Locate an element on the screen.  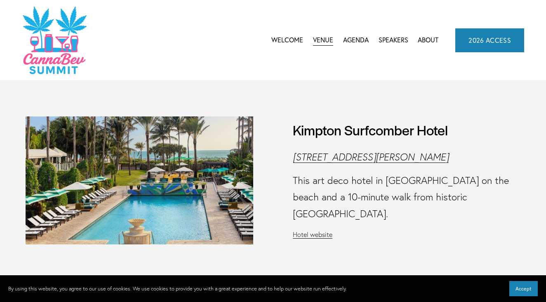
a: Hotel website is located at coordinates (312, 235).